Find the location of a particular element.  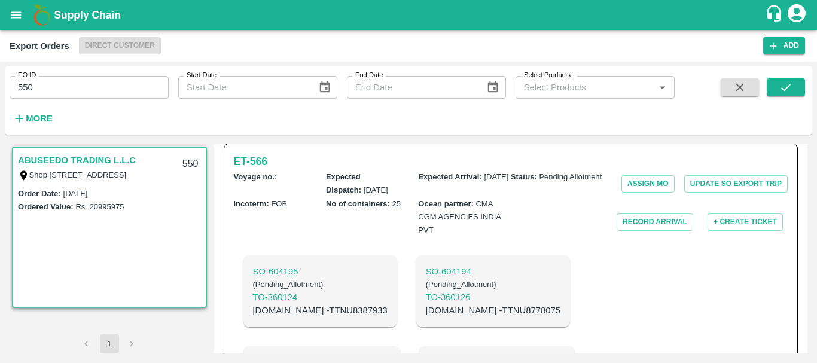

span: CMA CGM AGENCIES INDIA PVT is located at coordinates (459, 217).